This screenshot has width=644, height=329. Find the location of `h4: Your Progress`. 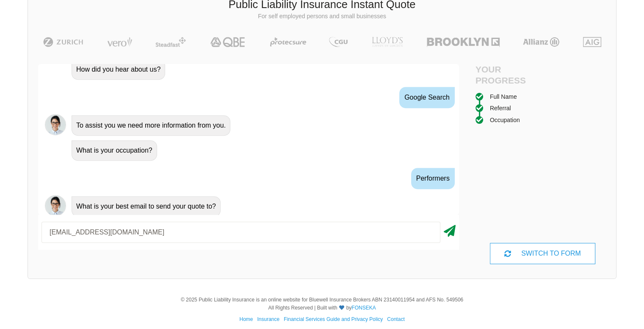

h4: Your Progress is located at coordinates (509, 74).